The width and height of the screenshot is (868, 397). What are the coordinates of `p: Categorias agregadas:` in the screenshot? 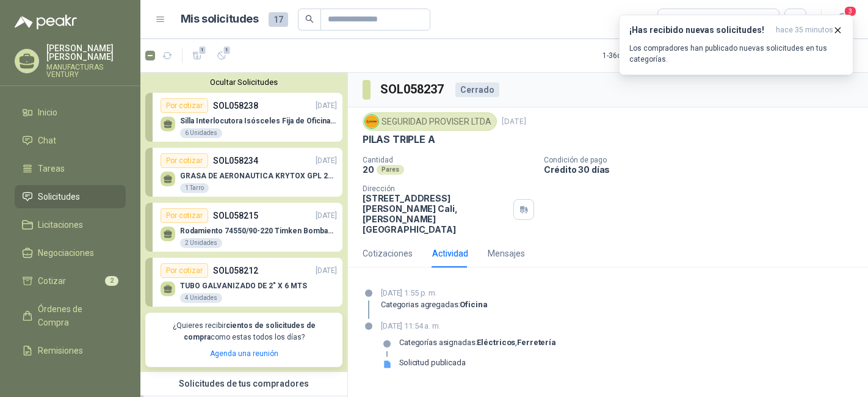 It's located at (434, 305).